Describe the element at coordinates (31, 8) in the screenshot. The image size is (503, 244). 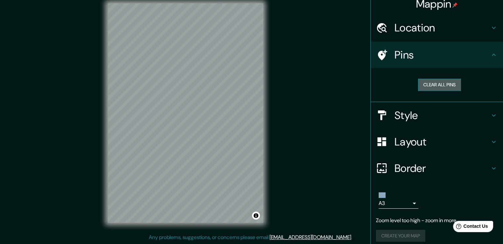
I see `span: Contact Us` at that location.